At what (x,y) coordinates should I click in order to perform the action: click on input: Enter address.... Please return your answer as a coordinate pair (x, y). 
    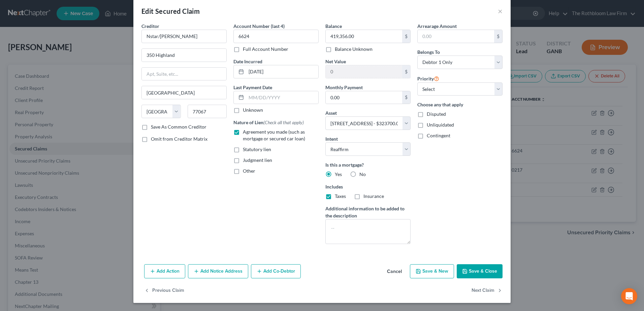
    Looking at the image, I should click on (184, 55).